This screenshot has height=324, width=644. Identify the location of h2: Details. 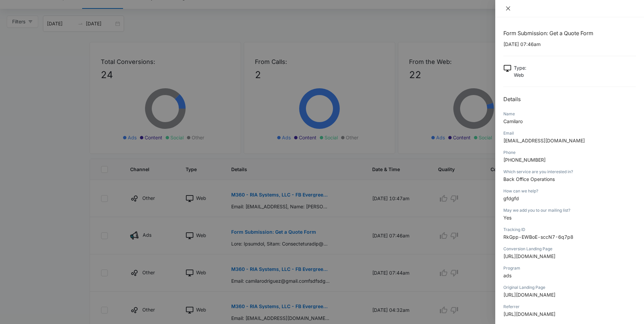
(570, 99).